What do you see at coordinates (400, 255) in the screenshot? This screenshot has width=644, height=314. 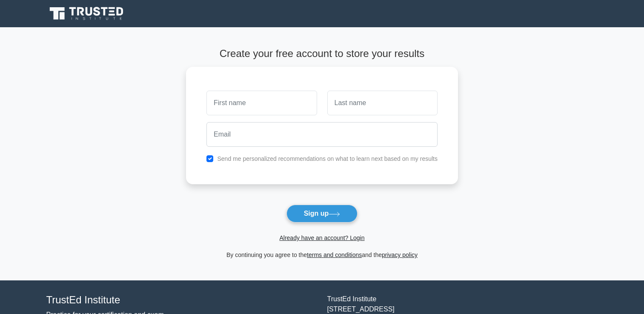 I see `a: privacy policy` at bounding box center [400, 255].